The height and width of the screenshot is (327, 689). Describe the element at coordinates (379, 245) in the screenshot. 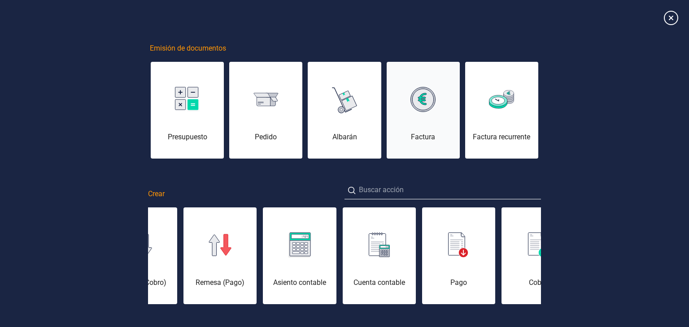

I see `img: img-cuenta-contable.svg` at that location.